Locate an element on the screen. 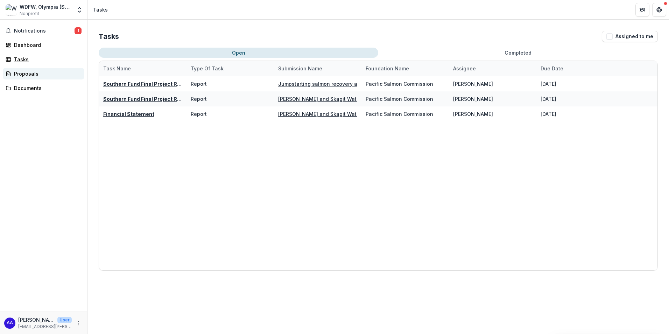 This screenshot has width=669, height=334. button: Notifications1 is located at coordinates (43, 31).